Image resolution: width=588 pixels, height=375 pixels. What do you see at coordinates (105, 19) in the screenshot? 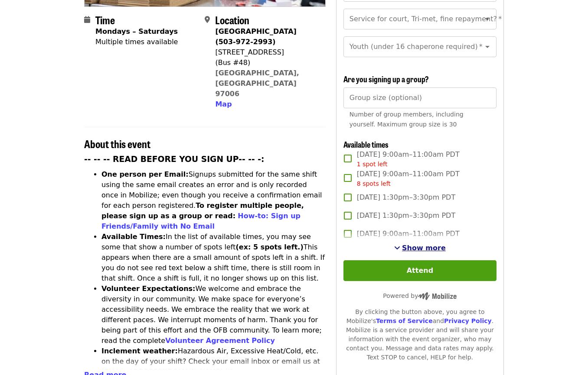
I see `span: Time` at bounding box center [105, 19].